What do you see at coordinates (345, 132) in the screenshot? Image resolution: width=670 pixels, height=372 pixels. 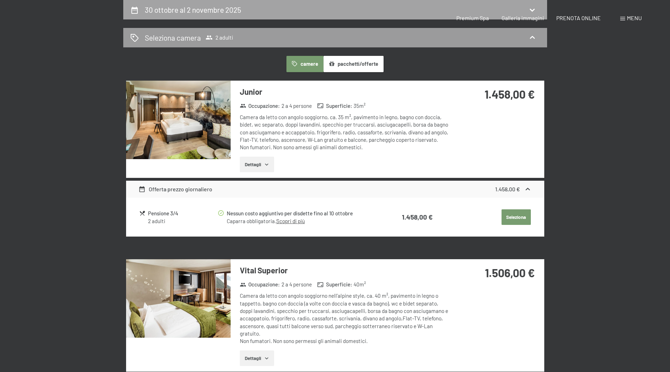 I see `div: Camera da letto con angolo soggiorno, ca. 35 m², pavimento in legno, bagno con doccia, bidet, wc ...` at bounding box center [345, 132].